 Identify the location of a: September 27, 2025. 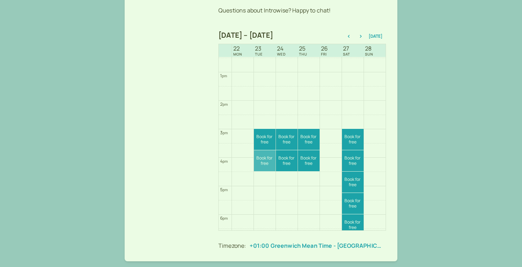
(347, 50).